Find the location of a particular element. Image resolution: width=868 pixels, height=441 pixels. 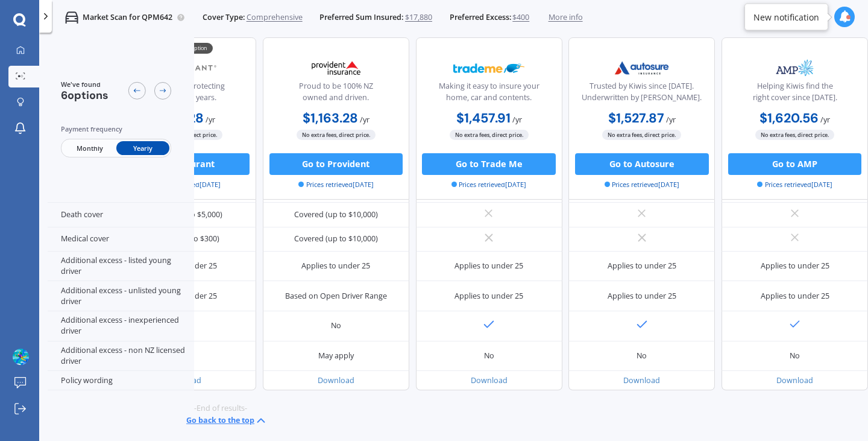

div: Death cover is located at coordinates (121, 214).